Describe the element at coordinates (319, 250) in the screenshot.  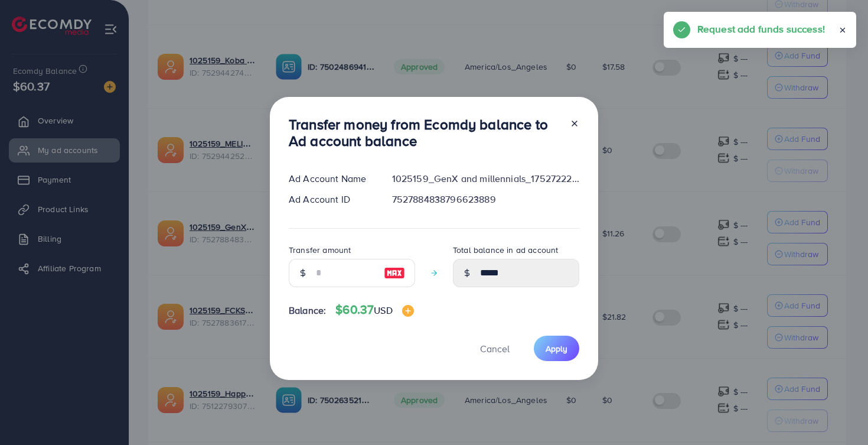
I see `label: Transfer amount` at that location.